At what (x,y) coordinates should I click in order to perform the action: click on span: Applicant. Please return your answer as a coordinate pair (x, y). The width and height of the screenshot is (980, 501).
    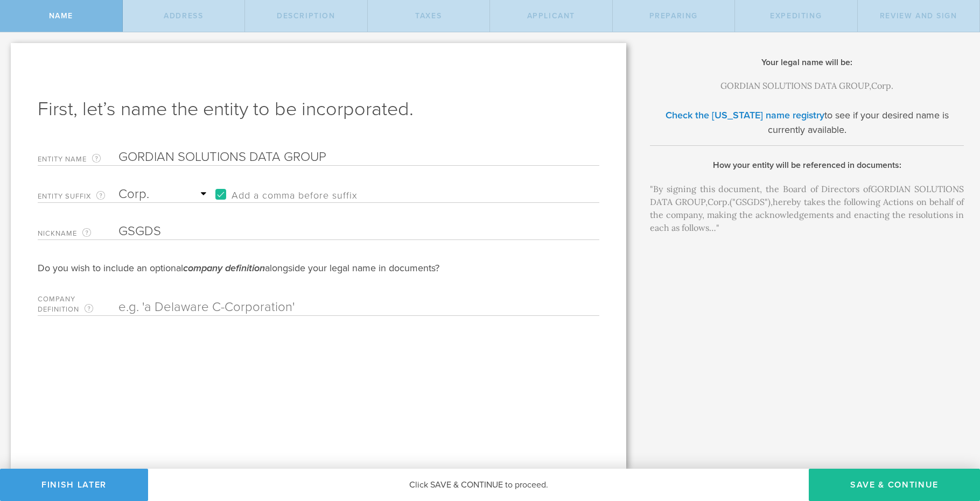
    Looking at the image, I should click on (551, 16).